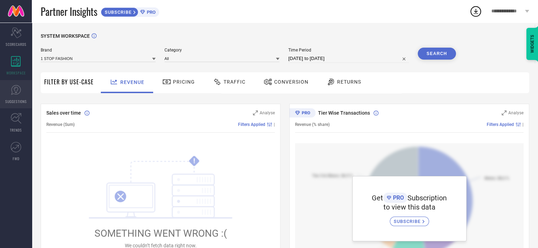 This screenshot has width=538, height=248. Describe the element at coordinates (348, 59) in the screenshot. I see `input: Select time period` at that location.